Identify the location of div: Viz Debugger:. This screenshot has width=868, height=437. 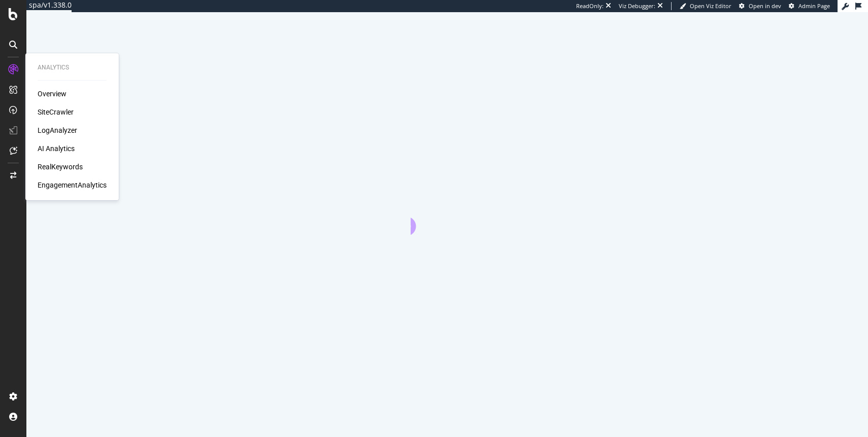
(637, 6).